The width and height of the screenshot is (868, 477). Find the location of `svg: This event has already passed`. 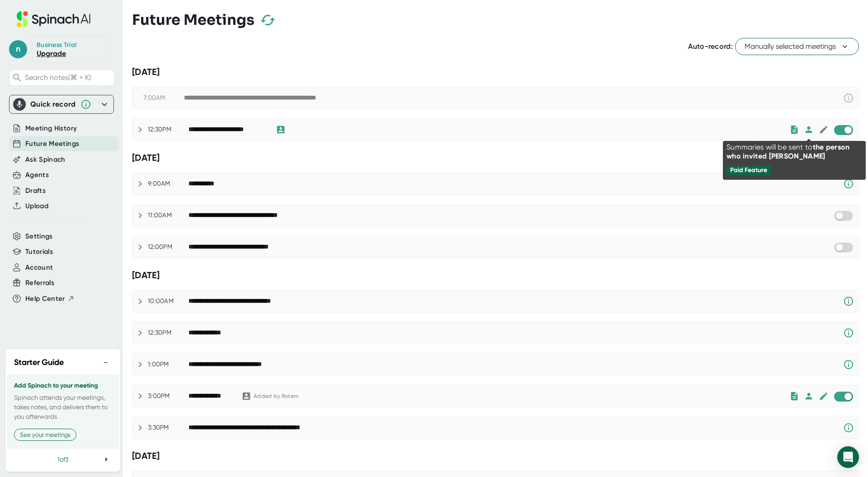

svg: This event has already passed is located at coordinates (848, 98).